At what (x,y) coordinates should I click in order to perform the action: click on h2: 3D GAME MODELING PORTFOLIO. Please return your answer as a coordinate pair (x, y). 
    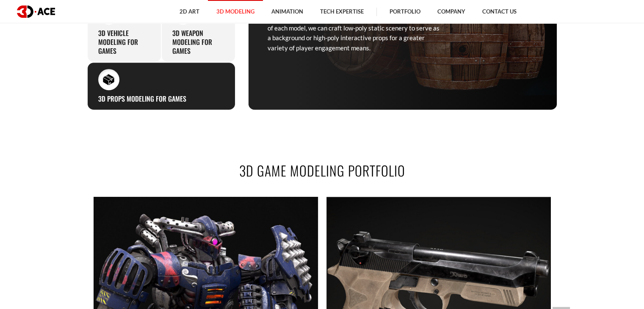
    Looking at the image, I should click on (322, 170).